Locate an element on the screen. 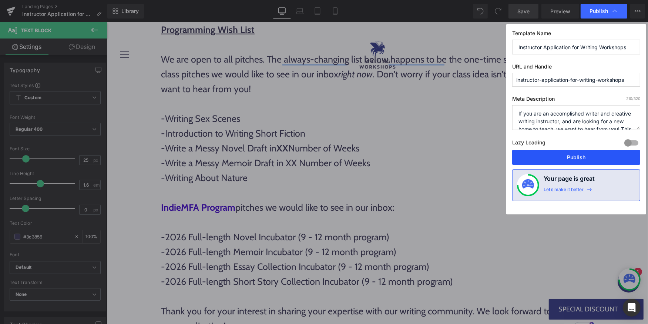 This screenshot has height=324, width=648. span: right now is located at coordinates (248, 52).